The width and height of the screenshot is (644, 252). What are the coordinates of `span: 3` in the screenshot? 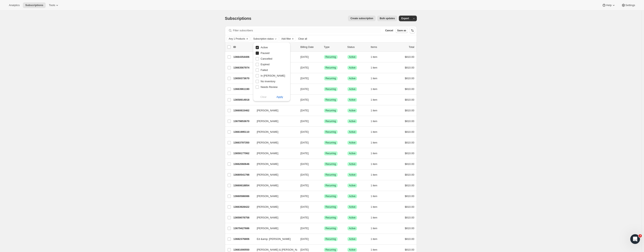 It's located at (640, 236).